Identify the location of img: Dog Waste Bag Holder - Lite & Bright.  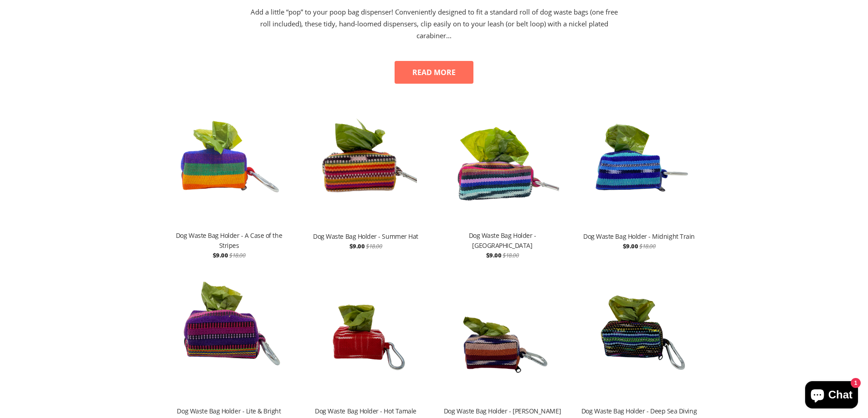
(229, 337).